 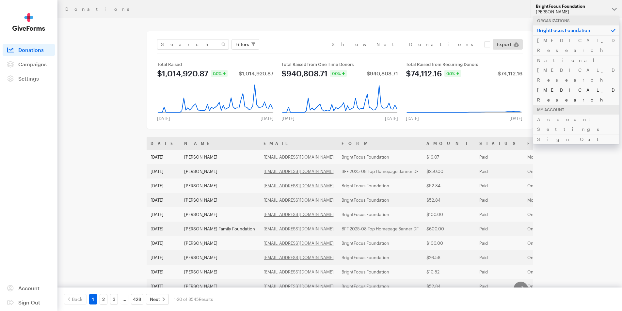 What do you see at coordinates (29, 50) in the screenshot?
I see `a: Donations` at bounding box center [29, 50].